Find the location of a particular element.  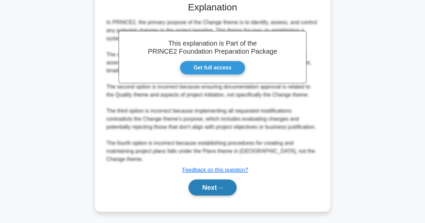

a: Feedback on this question? is located at coordinates (215, 170).